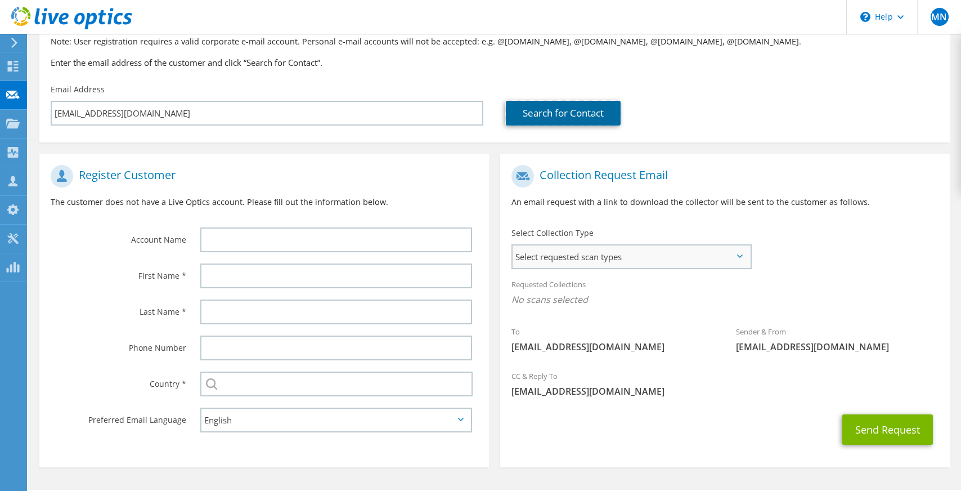 This screenshot has width=961, height=491. What do you see at coordinates (940, 17) in the screenshot?
I see `span: MN` at bounding box center [940, 17].